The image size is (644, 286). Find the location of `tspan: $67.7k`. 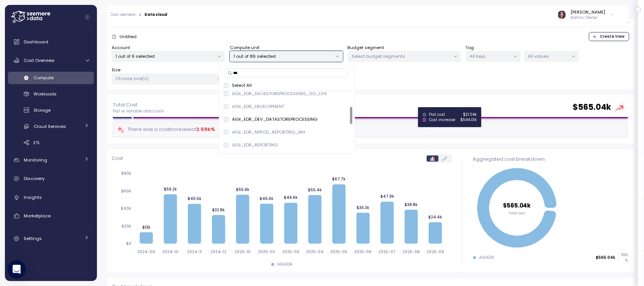

tspan: $67.7k is located at coordinates (339, 179).